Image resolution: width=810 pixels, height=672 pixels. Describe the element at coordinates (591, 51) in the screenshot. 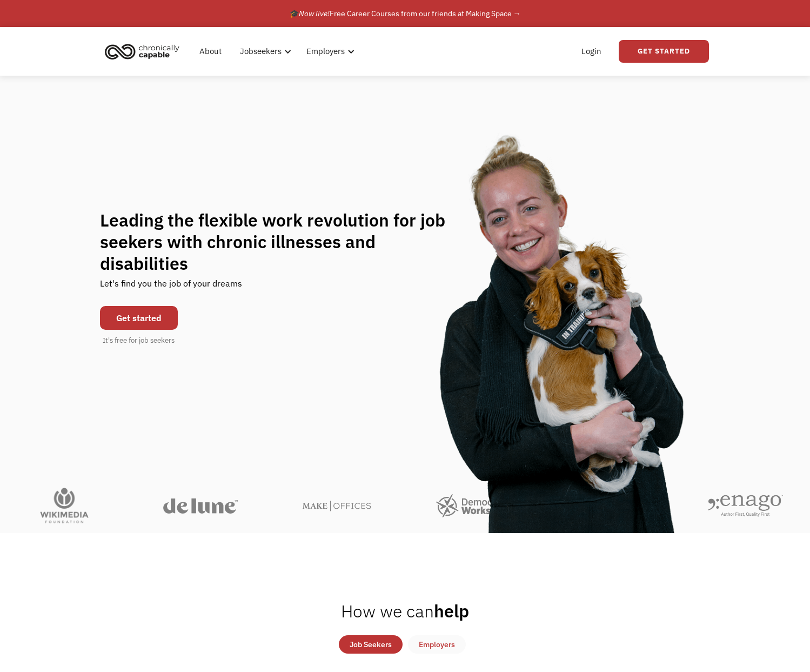

I see `a: Login` at that location.